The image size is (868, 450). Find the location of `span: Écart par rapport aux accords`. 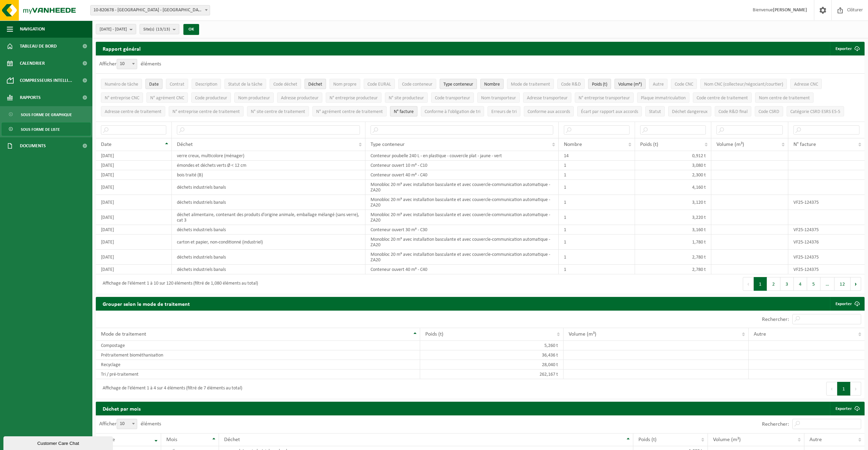

span: Écart par rapport aux accords is located at coordinates (610, 112).